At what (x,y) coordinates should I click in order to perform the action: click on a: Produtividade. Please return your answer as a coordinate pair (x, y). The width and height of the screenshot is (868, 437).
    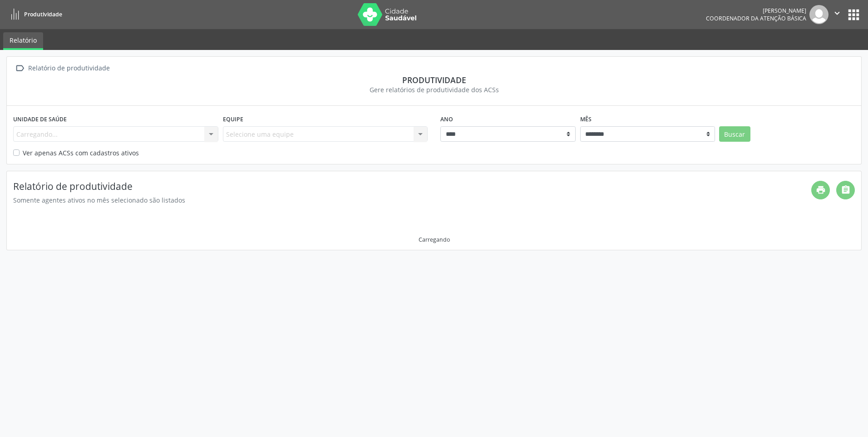
    Looking at the image, I should click on (34, 14).